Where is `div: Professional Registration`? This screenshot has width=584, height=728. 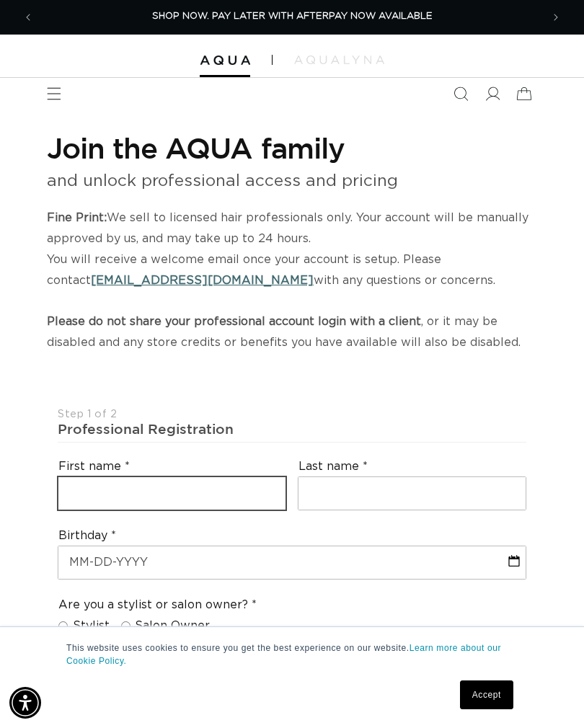
div: Professional Registration is located at coordinates (292, 429).